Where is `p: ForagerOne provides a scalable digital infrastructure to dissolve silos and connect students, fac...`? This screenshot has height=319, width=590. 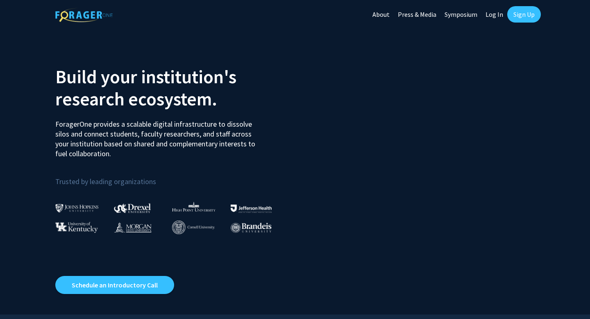 p: ForagerOne provides a scalable digital infrastructure to dissolve silos and connect students, fac... is located at coordinates (158, 136).